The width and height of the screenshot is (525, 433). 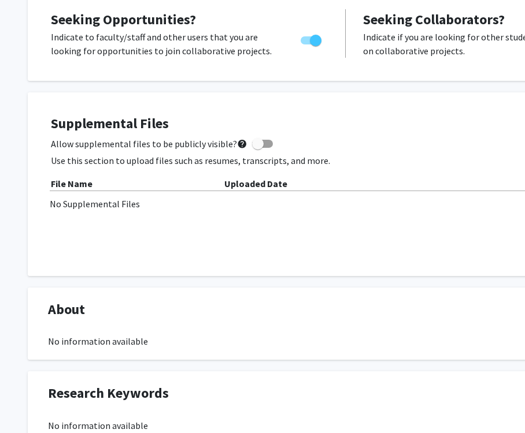 I want to click on div: Toggle, so click(x=312, y=39).